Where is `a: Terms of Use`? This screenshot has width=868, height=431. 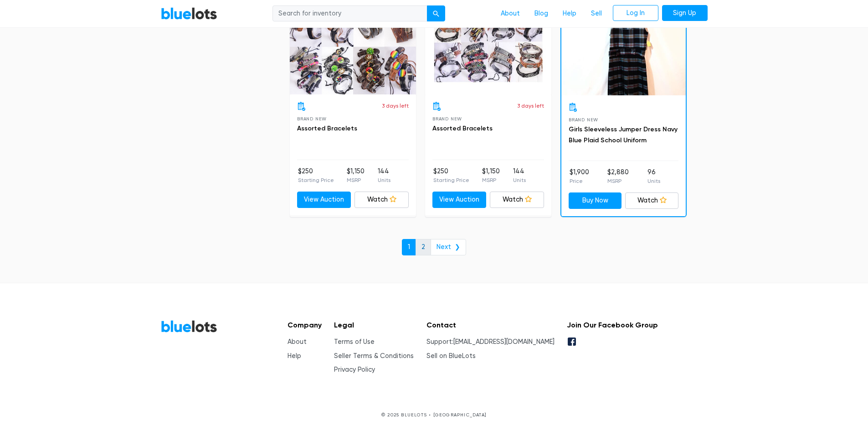 a: Terms of Use is located at coordinates (354, 341).